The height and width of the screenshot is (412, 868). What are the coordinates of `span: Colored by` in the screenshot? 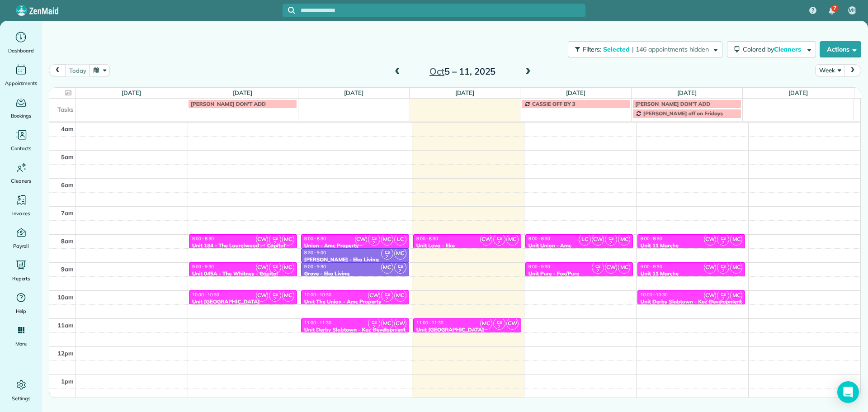 It's located at (774, 49).